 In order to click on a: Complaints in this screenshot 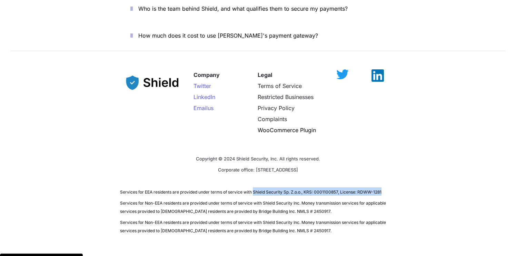, I will do `click(272, 119)`.